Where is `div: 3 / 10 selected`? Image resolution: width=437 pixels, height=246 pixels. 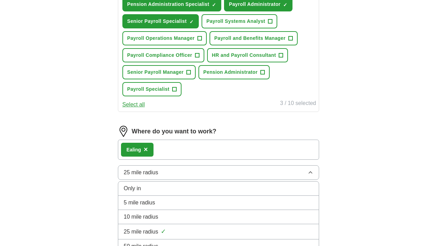
div: 3 / 10 selected is located at coordinates (298, 104).